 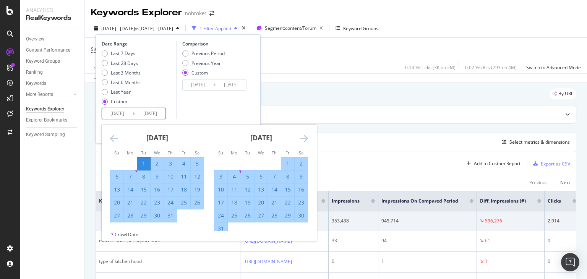 I want to click on td: Selected. Saturday, July 19, 2025, so click(x=197, y=189).